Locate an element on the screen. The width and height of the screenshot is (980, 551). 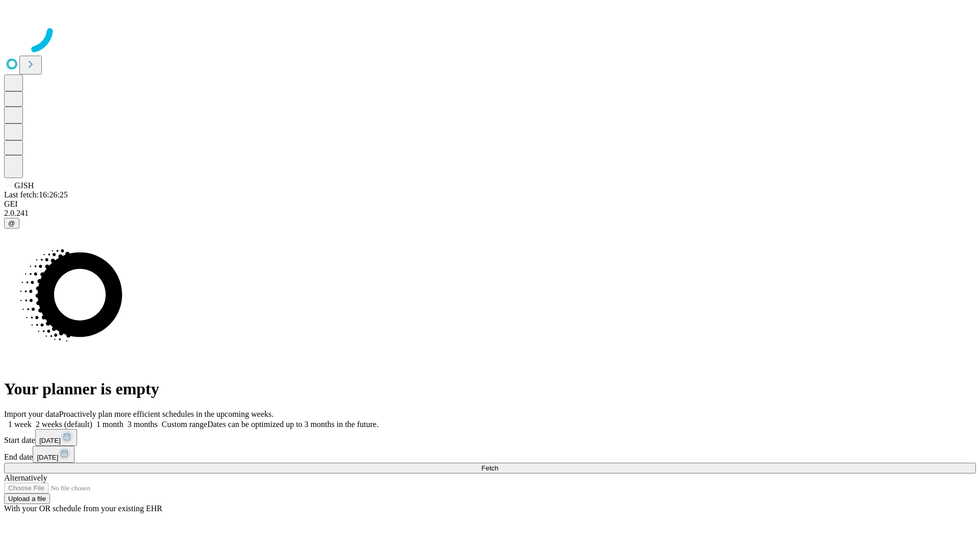
div: Start date is located at coordinates (490, 438).